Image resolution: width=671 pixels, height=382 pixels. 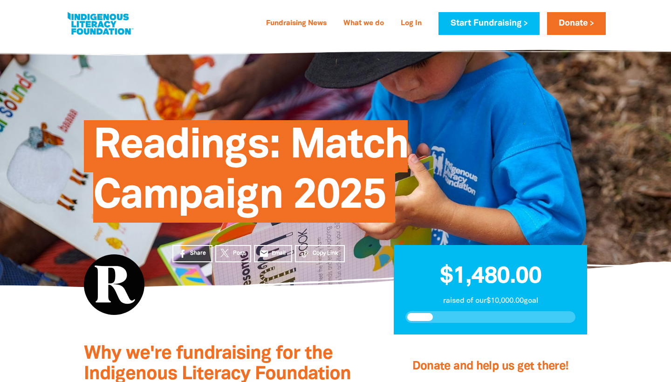 What do you see at coordinates (363, 24) in the screenshot?
I see `a: What we do` at bounding box center [363, 24].